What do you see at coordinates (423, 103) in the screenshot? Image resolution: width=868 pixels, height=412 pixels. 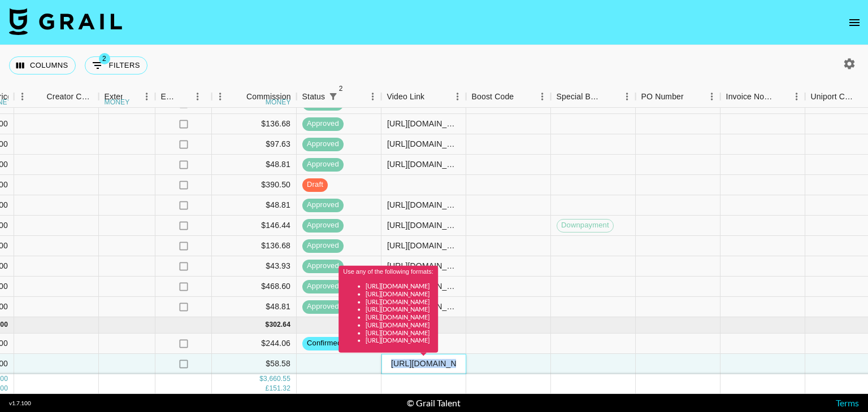 I see `div: https://www.tiktok.com/@theangelamae/video/7538551835909475592?_t=ZS-8yseKy6DbOr&_r=1` at bounding box center [423, 103].